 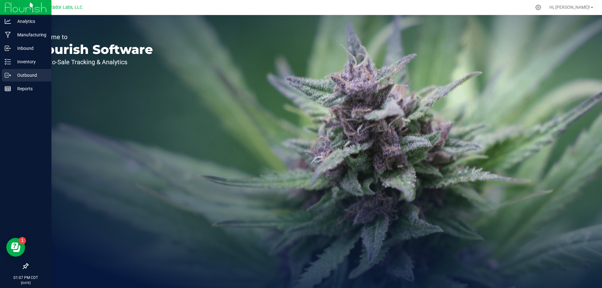 I want to click on div: Manage settings, so click(x=538, y=7).